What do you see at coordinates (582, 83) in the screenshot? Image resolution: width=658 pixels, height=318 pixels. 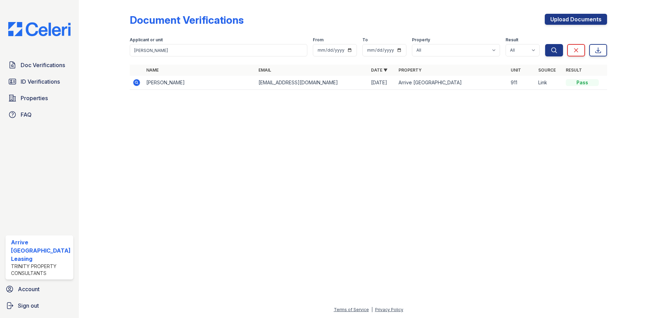 I see `div: Pass` at bounding box center [582, 83].